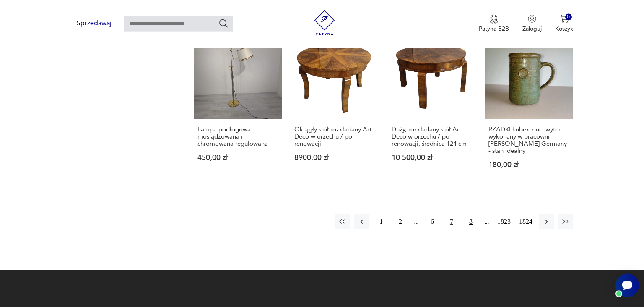 Image resolution: width=644 pixels, height=307 pixels. Describe the element at coordinates (334, 107) in the screenshot. I see `a: Okrągły stół rozkładany Art - Deco w orzechu / po renowacjiOkrągły stół rozkładany Art - Deco w o...` at that location.